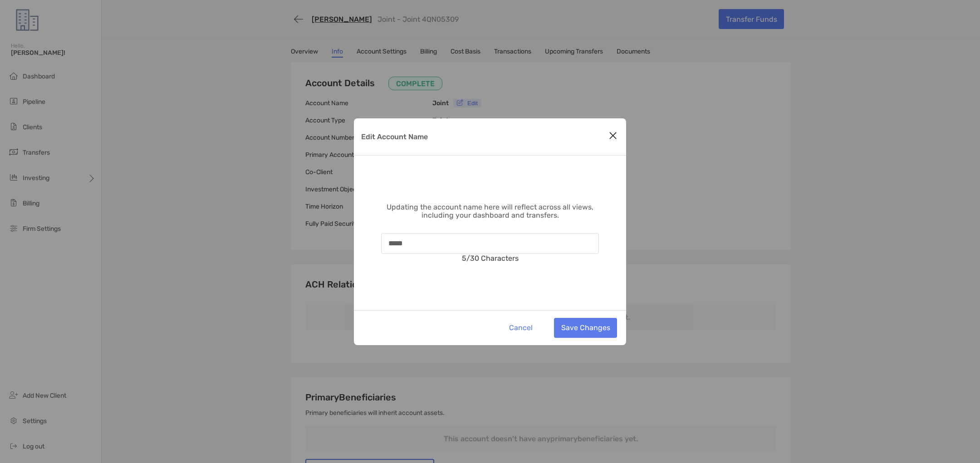 The image size is (980, 463). Describe the element at coordinates (613, 136) in the screenshot. I see `button: Close modal` at that location.